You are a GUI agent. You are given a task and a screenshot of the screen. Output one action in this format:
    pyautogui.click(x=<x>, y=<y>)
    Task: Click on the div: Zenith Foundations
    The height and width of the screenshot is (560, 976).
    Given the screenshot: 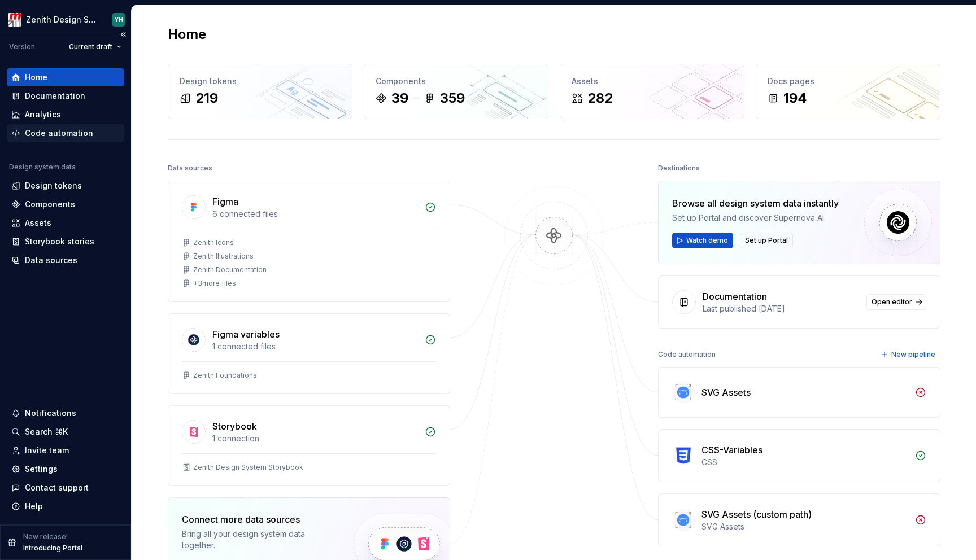 What is the action you would take?
    pyautogui.click(x=225, y=375)
    